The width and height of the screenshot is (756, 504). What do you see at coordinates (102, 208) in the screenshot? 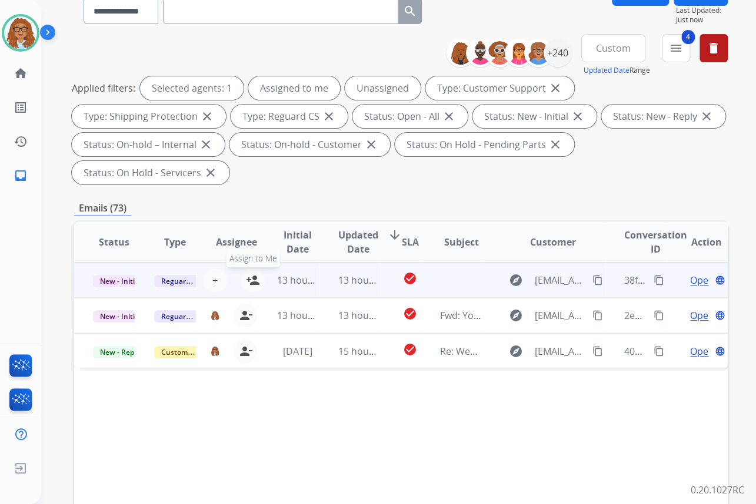
I see `p: Emails (73)` at bounding box center [102, 208].